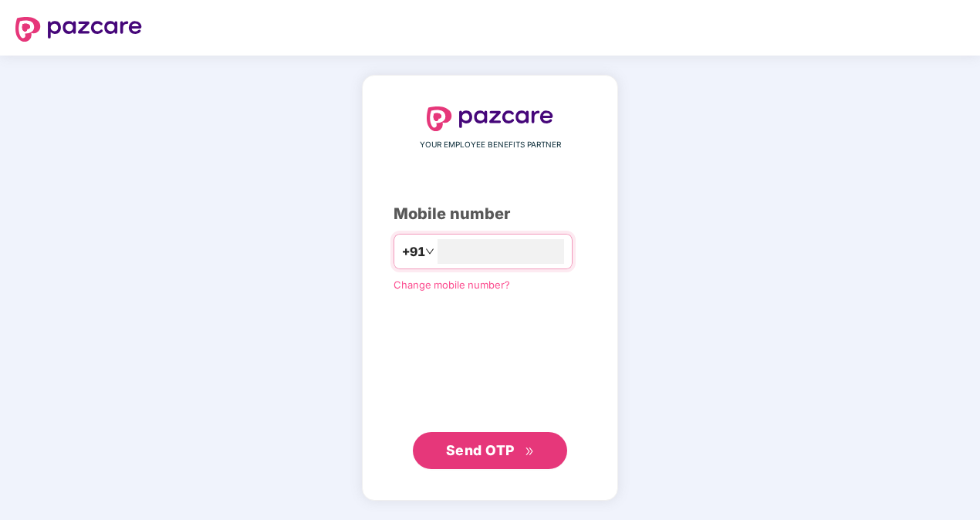 The width and height of the screenshot is (980, 520). I want to click on div: Mobile number, so click(490, 214).